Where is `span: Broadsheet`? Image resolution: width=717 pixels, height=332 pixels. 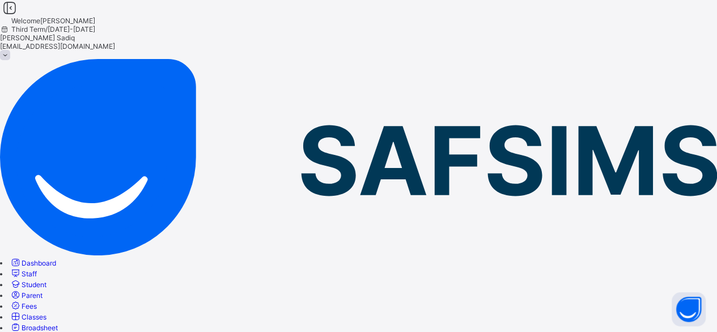 span: Broadsheet is located at coordinates (40, 327).